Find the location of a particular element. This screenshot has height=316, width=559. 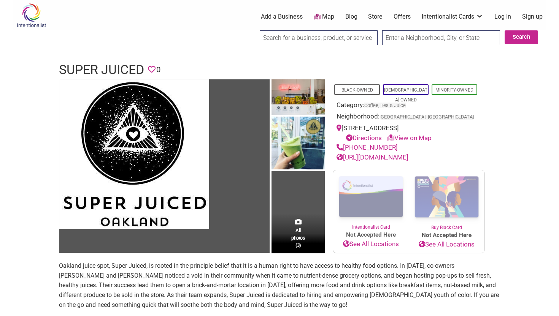

a: View on Map is located at coordinates (409, 138).